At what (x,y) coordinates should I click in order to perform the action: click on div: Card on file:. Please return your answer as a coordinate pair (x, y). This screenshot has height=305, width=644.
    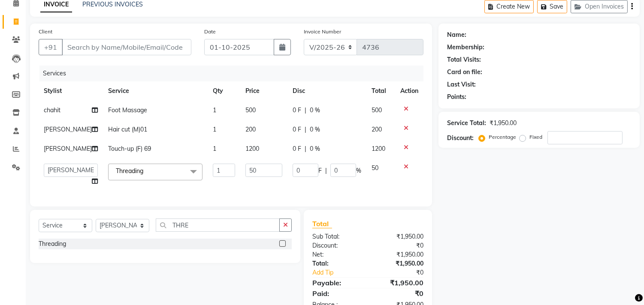
    Looking at the image, I should click on (465, 72).